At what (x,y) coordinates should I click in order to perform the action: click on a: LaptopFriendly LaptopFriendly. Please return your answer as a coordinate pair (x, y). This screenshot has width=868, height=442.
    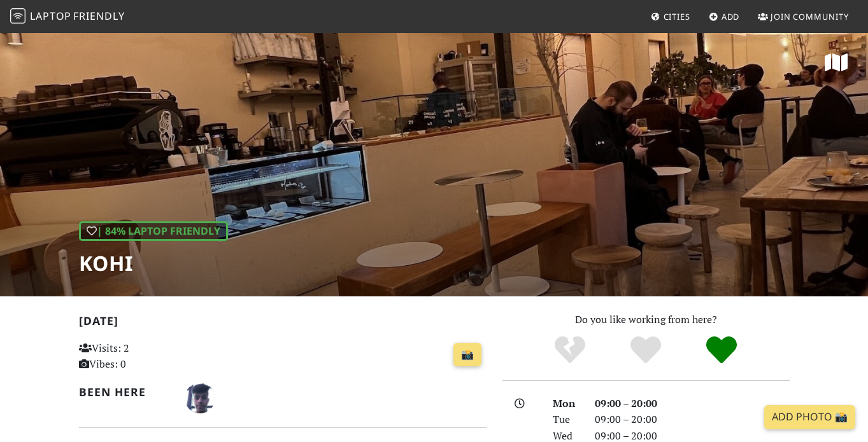
    Looking at the image, I should click on (68, 16).